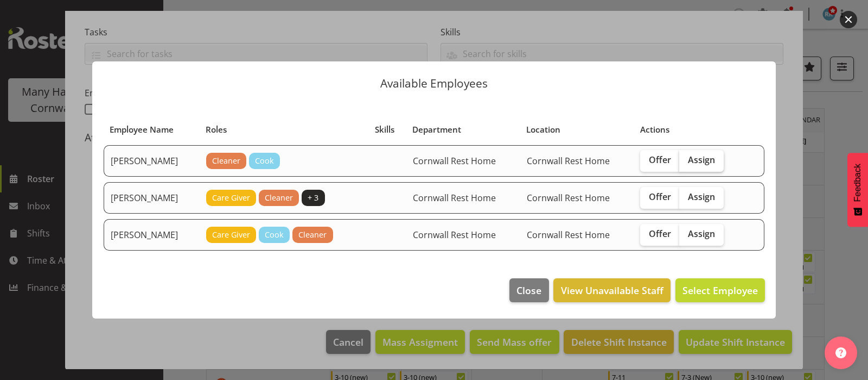 Image resolution: width=868 pixels, height=380 pixels. What do you see at coordinates (437, 129) in the screenshot?
I see `span: Department` at bounding box center [437, 129].